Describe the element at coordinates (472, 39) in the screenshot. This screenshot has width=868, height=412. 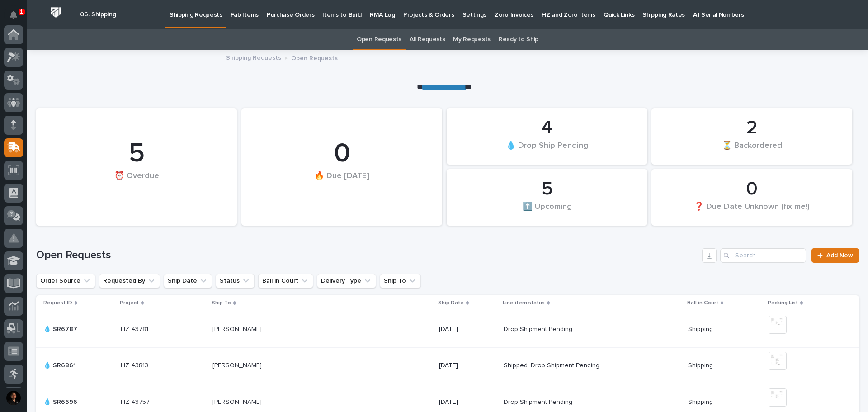
I see `a: My Requests` at that location.